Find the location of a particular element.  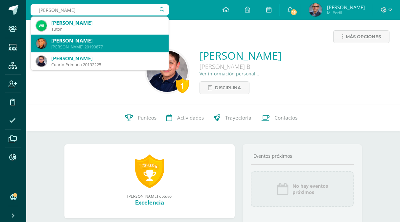

img: 83b9a9a4beb76d5efc6f5407a25cf6c3.png is located at coordinates (41, 43).